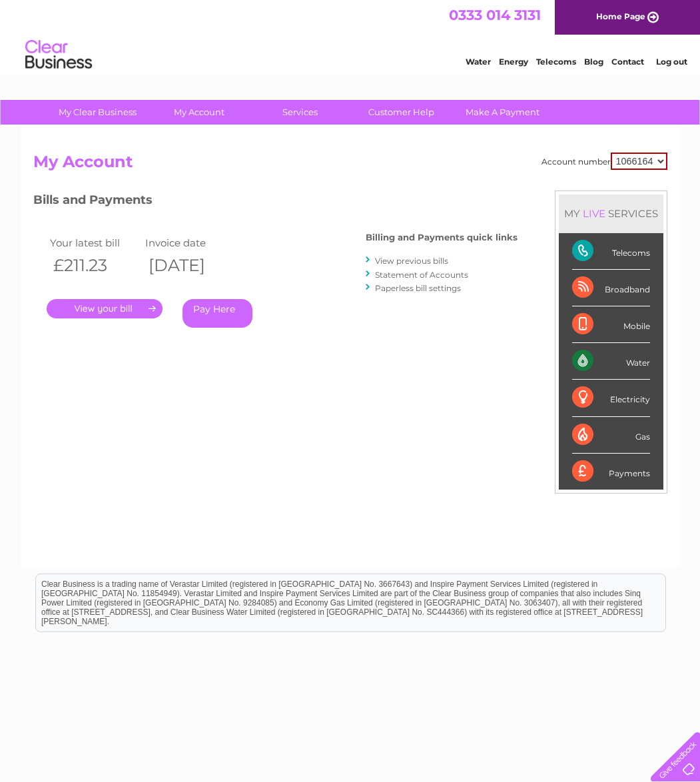  I want to click on td: Your latest bill, so click(94, 242).